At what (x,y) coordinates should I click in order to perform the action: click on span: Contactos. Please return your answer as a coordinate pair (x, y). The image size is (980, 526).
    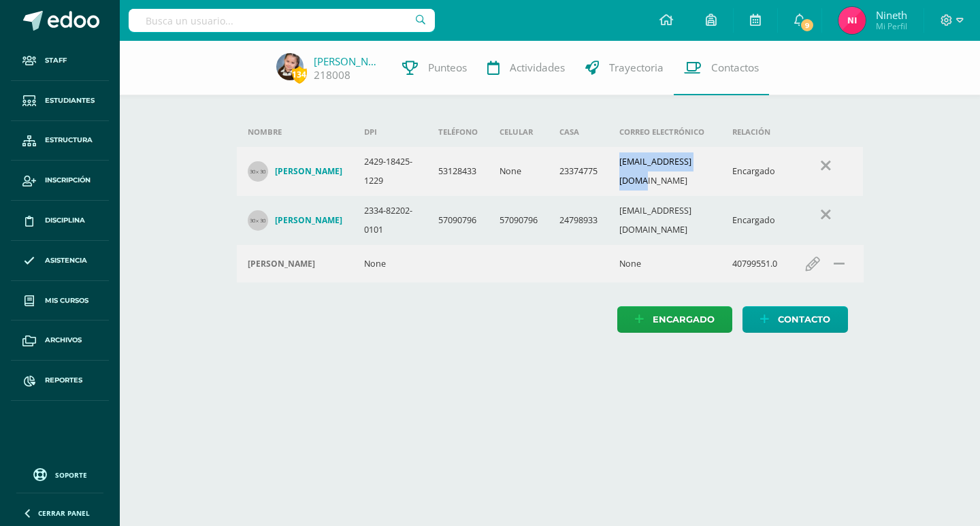
    Looking at the image, I should click on (735, 67).